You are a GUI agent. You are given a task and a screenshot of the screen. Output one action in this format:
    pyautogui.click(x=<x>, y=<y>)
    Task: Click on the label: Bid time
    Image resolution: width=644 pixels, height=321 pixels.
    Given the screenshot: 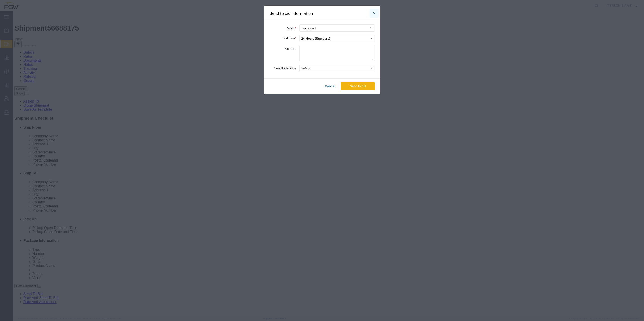 What is the action you would take?
    pyautogui.click(x=290, y=38)
    